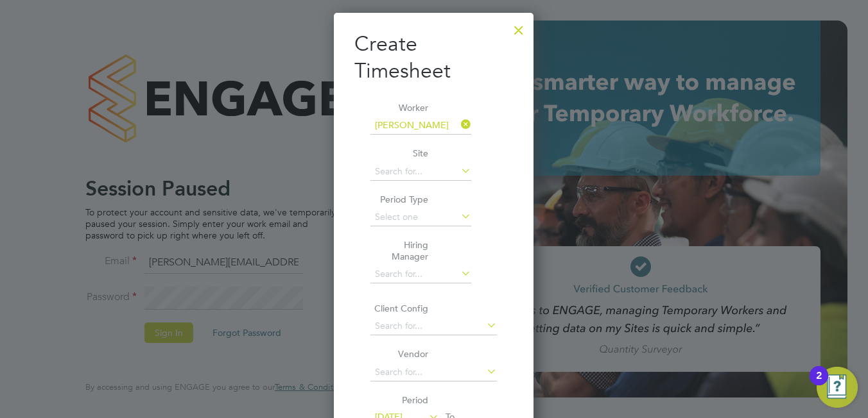 The height and width of the screenshot is (418, 868). I want to click on label: Vendor, so click(399, 354).